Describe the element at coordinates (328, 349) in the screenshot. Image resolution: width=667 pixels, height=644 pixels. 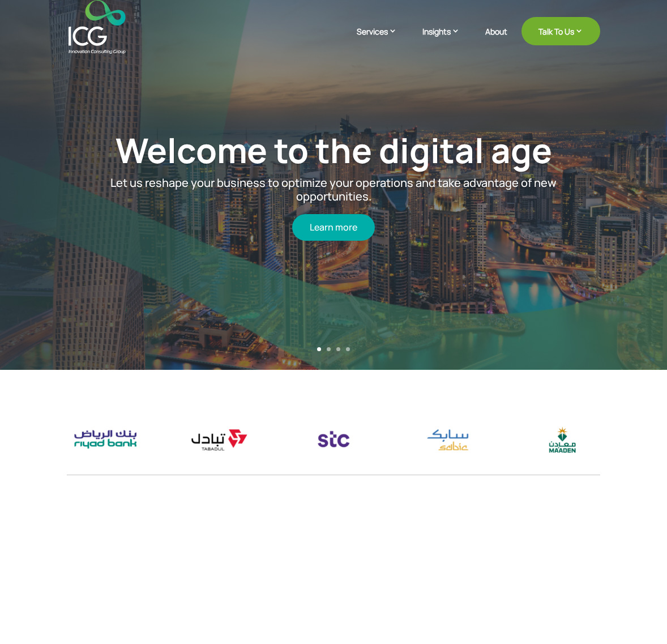
I see `a: 2` at that location.